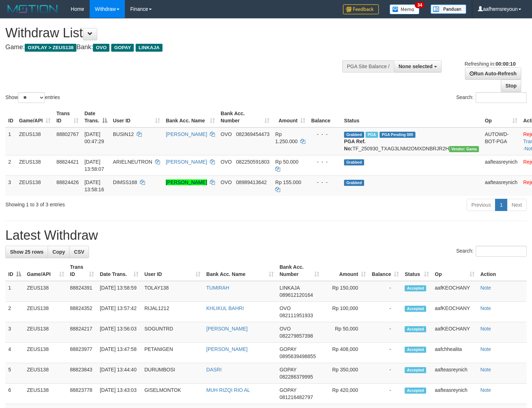 The width and height of the screenshot is (532, 408). Describe the element at coordinates (133, 162) in the screenshot. I see `span: ARIELNEUTRON` at that location.